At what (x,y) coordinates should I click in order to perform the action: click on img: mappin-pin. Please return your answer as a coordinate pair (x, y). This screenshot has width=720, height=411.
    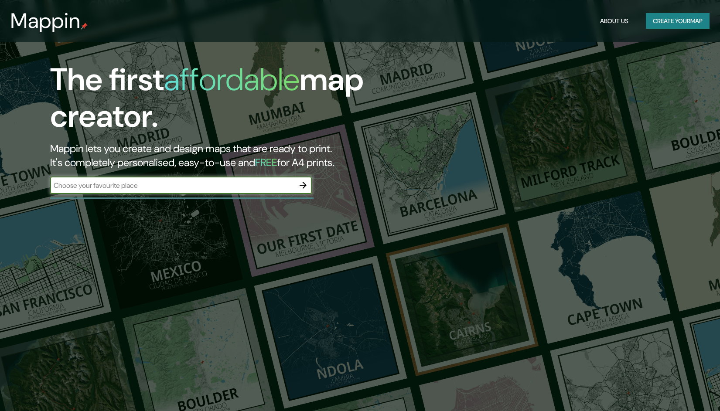
    Looking at the image, I should click on (84, 26).